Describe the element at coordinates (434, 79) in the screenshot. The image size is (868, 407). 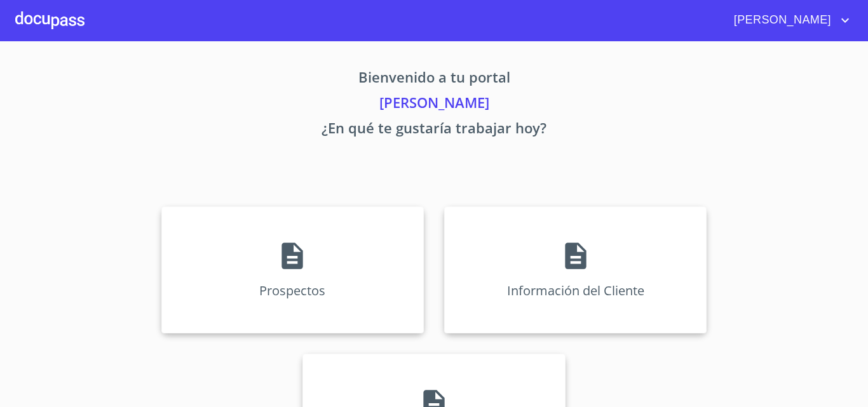
I see `p: Bienvenido a tu portal` at that location.